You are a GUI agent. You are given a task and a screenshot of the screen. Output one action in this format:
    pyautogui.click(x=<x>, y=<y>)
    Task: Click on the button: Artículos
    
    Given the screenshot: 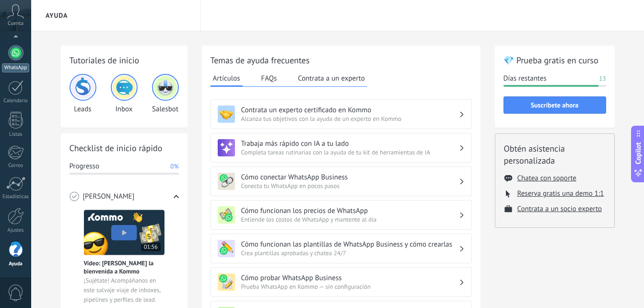 What is the action you would take?
    pyautogui.click(x=226, y=78)
    